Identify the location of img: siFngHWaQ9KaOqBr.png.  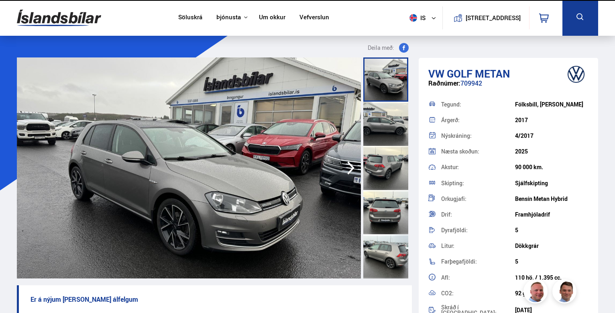
(537, 292).